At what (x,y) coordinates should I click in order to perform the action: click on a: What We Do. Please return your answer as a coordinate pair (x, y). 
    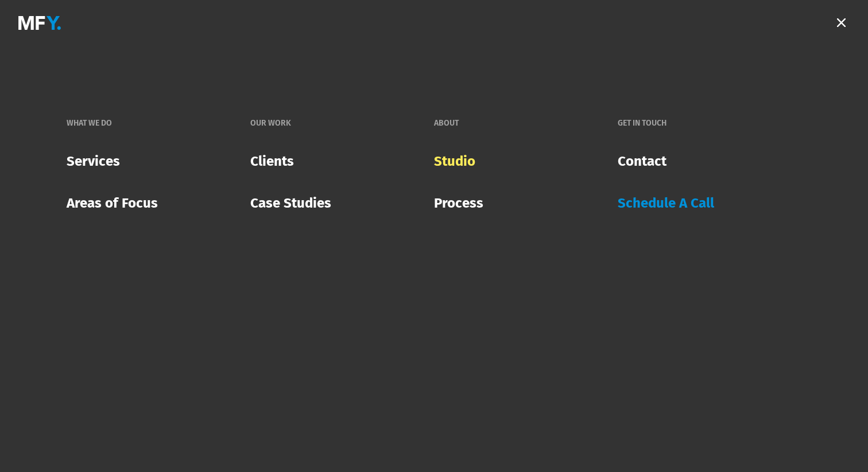
    Looking at the image, I should click on (92, 123).